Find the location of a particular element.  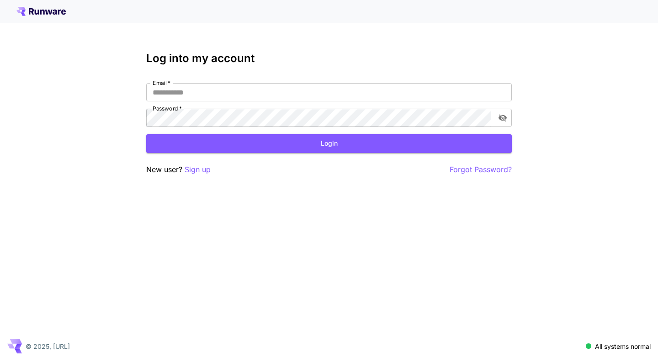

p: Sign up is located at coordinates (197, 169).